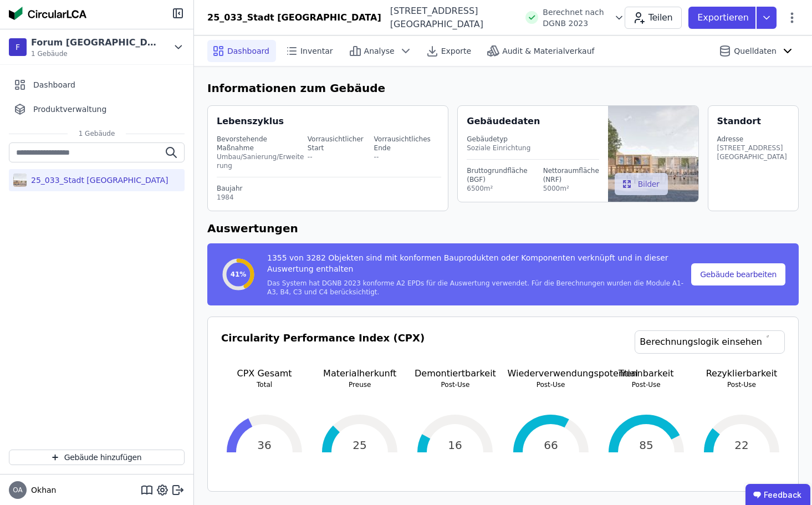  What do you see at coordinates (477, 288) in the screenshot?
I see `div: Das System hat DGNB 2023 konforme A2 EPDs für die Auswertung verwendet. Für die Berechnungen wurd...` at bounding box center [477, 288].